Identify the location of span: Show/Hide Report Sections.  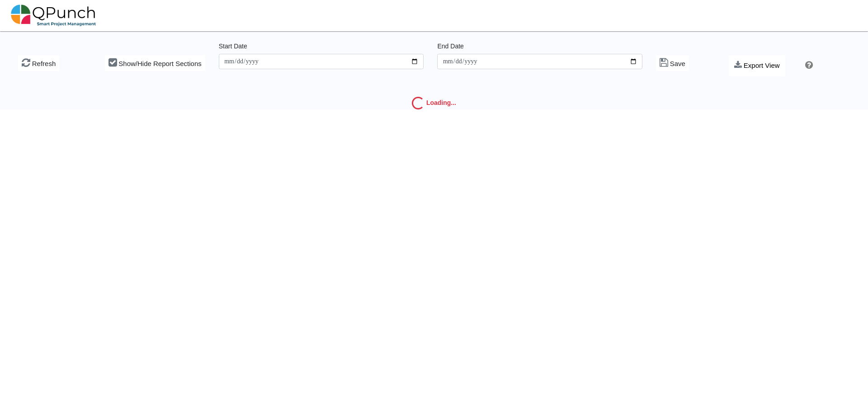
(159, 63).